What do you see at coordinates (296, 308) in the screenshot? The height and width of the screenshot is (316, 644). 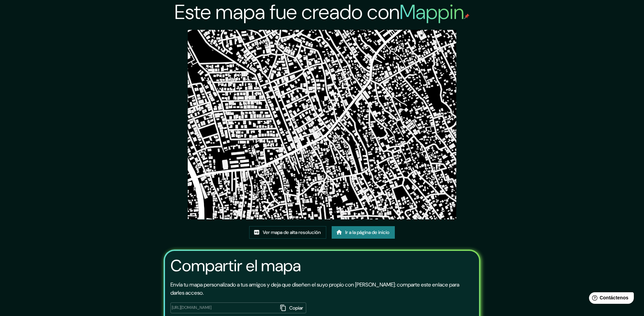 I see `font: Copiar` at bounding box center [296, 308].